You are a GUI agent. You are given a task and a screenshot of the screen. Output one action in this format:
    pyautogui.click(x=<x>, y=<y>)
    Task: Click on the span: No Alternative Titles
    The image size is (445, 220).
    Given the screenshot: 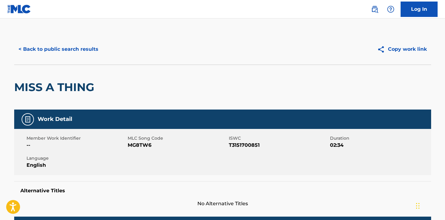 What is the action you would take?
    pyautogui.click(x=222, y=204)
    